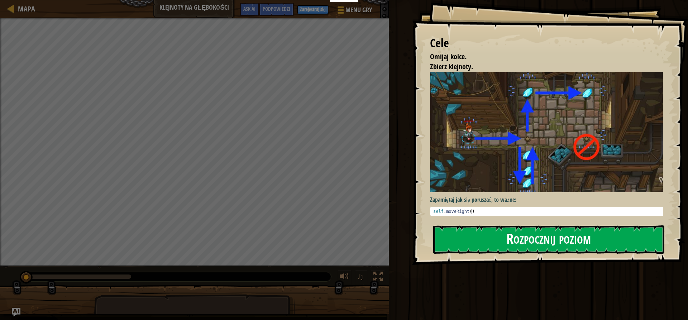  I want to click on div: Cele, so click(547, 43).